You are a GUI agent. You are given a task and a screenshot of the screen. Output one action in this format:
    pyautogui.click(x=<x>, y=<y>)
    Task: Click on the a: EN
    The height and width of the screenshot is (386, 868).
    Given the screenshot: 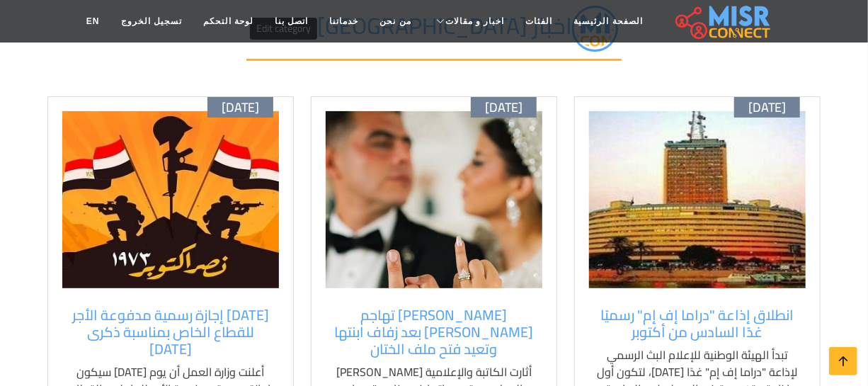 What is the action you would take?
    pyautogui.click(x=93, y=21)
    